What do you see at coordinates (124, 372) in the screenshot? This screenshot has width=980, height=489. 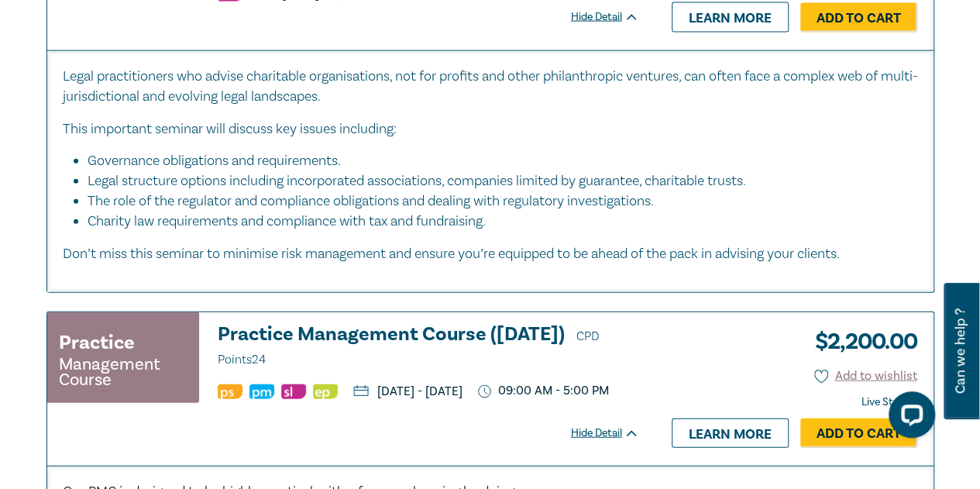 I see `small: Management Course` at bounding box center [124, 372].